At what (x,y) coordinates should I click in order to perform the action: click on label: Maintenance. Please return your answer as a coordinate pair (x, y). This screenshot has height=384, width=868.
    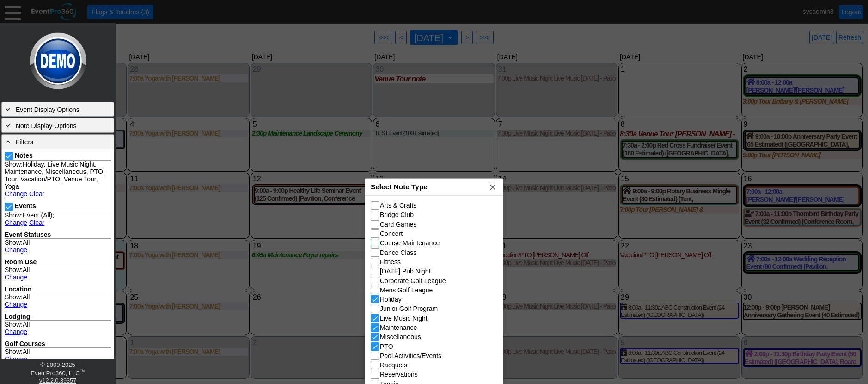
    Looking at the image, I should click on (399, 327).